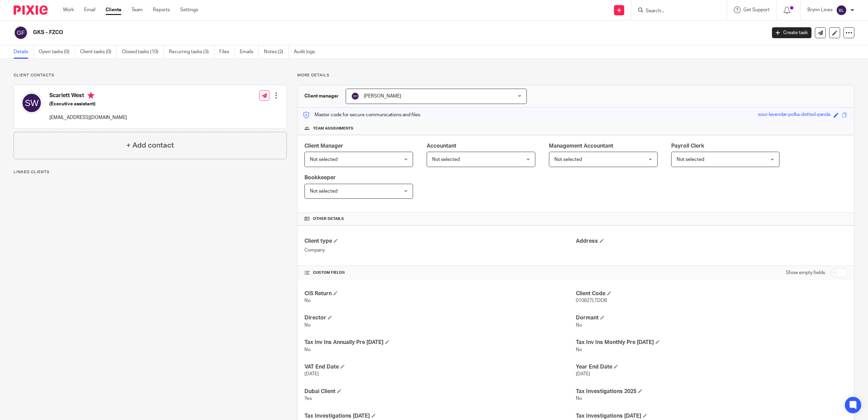  I want to click on h4: Client Code, so click(711, 294).